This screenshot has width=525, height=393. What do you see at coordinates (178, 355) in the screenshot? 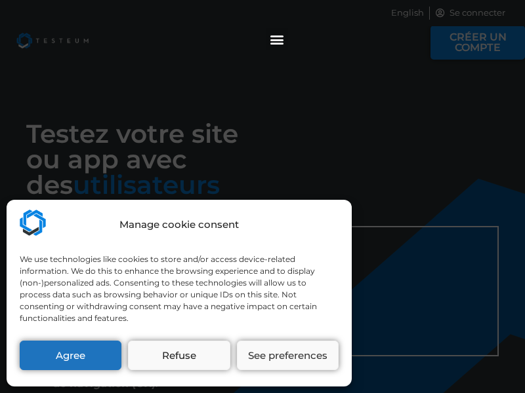
I see `button: Refuse` at bounding box center [178, 355].